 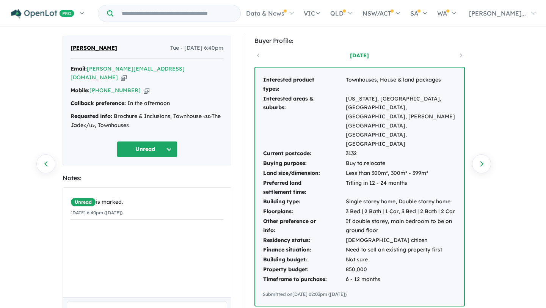 I want to click on strong: Requested info:, so click(x=91, y=116).